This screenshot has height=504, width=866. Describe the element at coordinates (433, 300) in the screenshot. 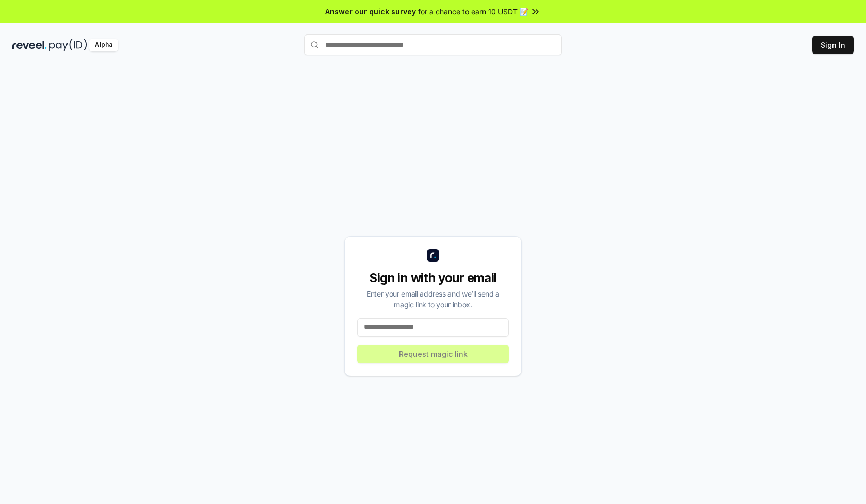

I see `div: Enter your email address and we’ll send a magic link to your inbox.` at that location.